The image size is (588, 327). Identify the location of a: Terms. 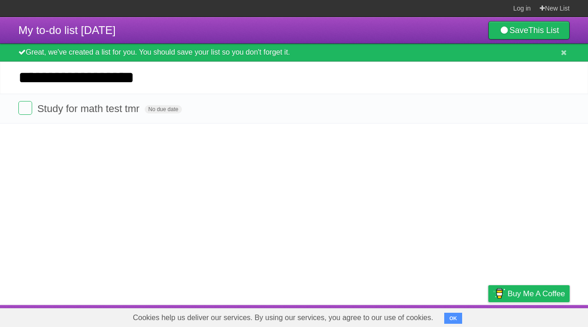
(455, 316).